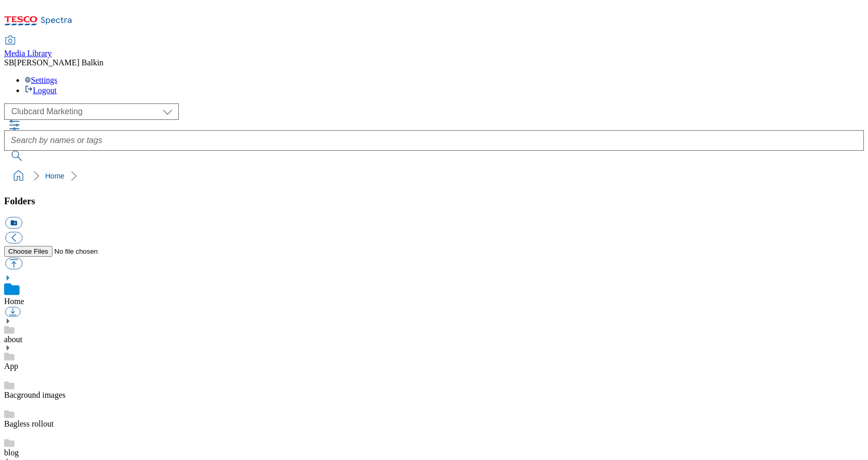 Image resolution: width=868 pixels, height=460 pixels. Describe the element at coordinates (19, 176) in the screenshot. I see `a: home` at that location.